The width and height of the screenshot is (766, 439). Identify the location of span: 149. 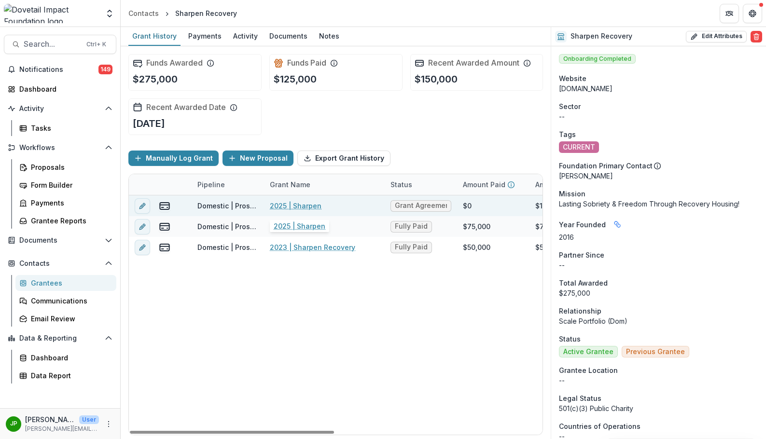
(105, 70).